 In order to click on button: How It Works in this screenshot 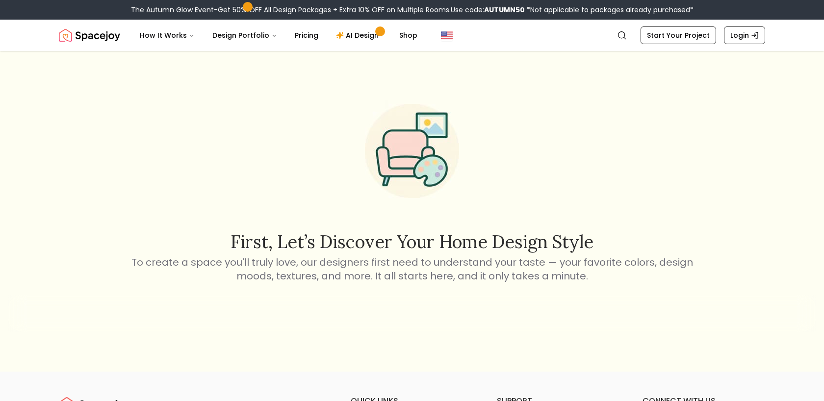, I will do `click(167, 35)`.